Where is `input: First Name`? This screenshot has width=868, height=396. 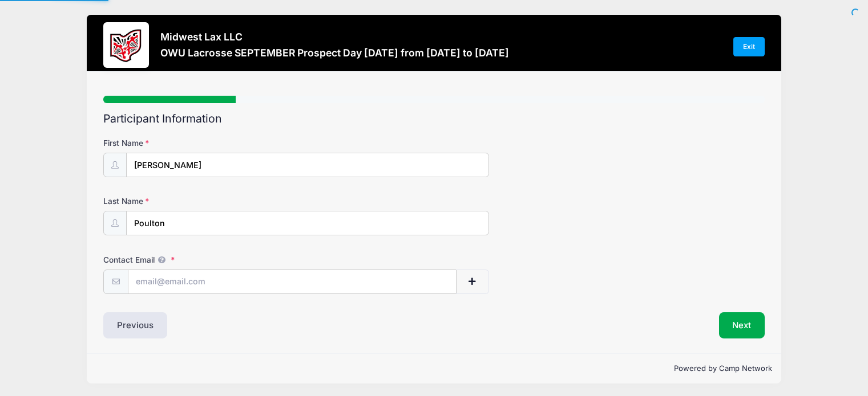
input: First Name is located at coordinates (308, 165).